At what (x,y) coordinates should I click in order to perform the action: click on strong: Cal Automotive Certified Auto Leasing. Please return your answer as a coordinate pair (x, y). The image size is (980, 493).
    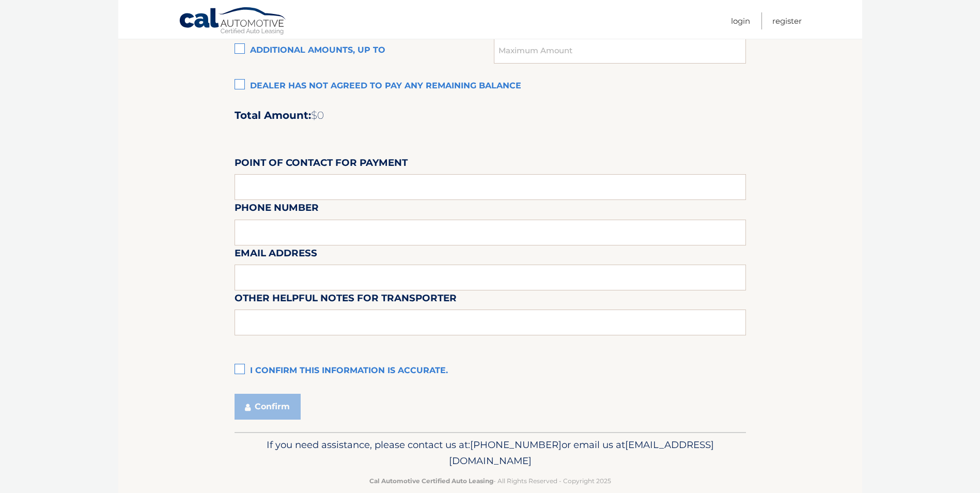
    Looking at the image, I should click on (431, 481).